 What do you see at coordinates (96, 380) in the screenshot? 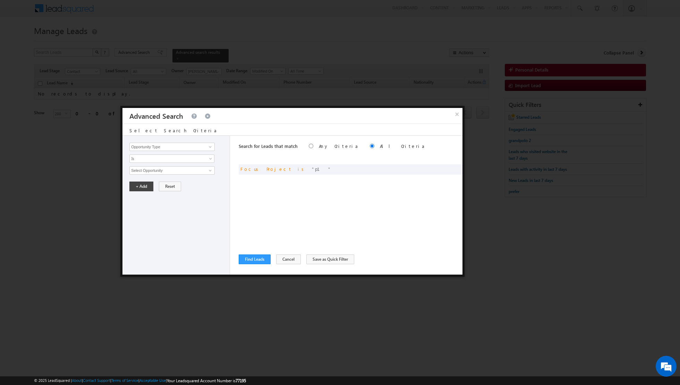
I see `a: Contact Support` at bounding box center [96, 380].